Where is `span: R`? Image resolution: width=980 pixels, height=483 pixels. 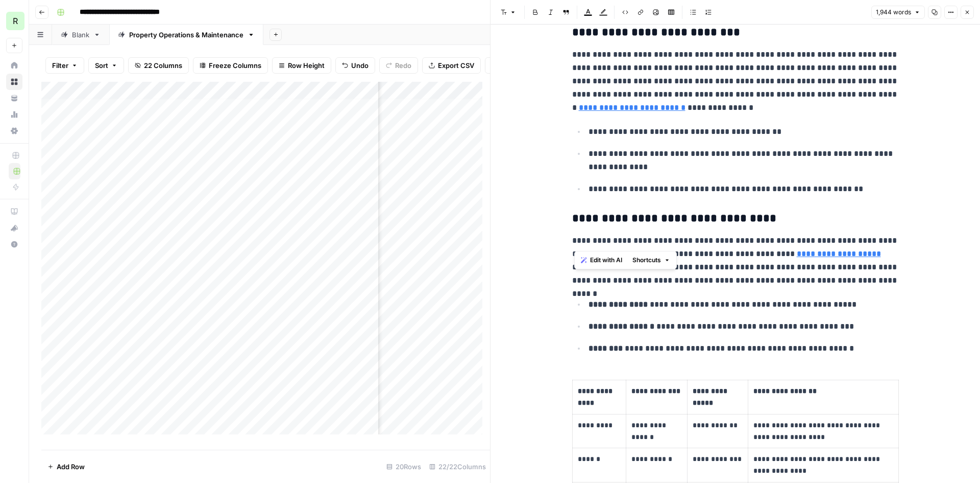 span: R is located at coordinates (16, 21).